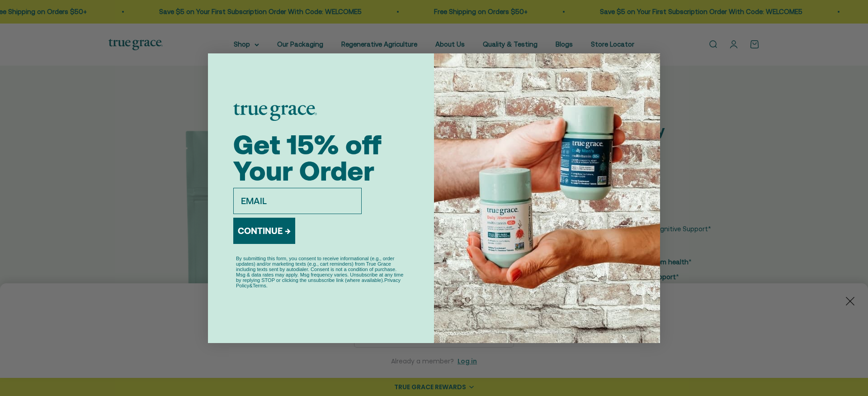 The image size is (868, 396). Describe the element at coordinates (298, 201) in the screenshot. I see `input: EMAIL` at that location.